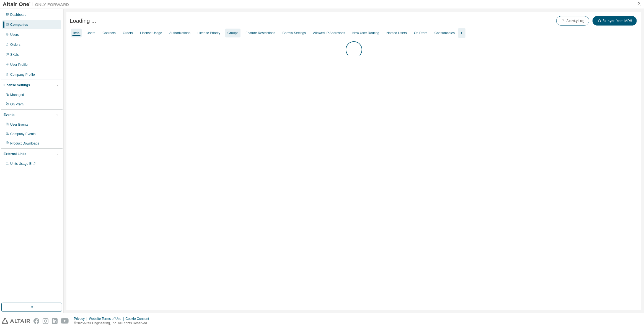  Describe the element at coordinates (260, 33) in the screenshot. I see `div: Feature Restrictions` at that location.